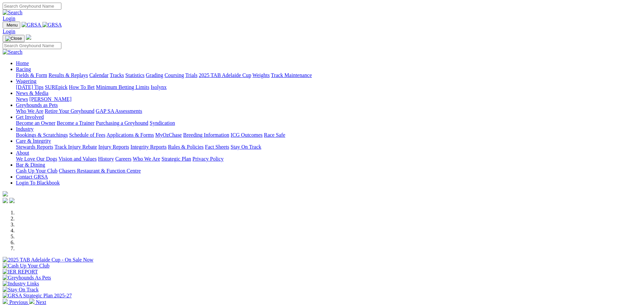 The image size is (632, 305). What do you see at coordinates (169, 135) in the screenshot?
I see `a: MyOzChase` at bounding box center [169, 135].